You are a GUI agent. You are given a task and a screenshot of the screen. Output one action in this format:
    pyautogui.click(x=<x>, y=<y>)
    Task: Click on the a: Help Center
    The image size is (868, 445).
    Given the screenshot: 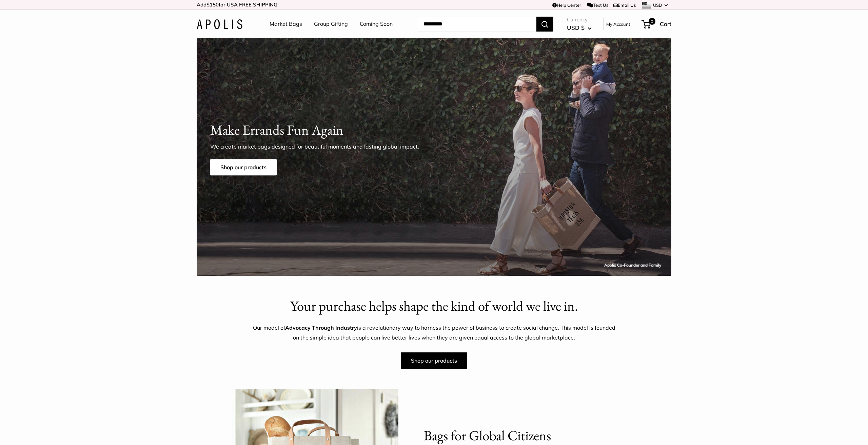 What is the action you would take?
    pyautogui.click(x=566, y=5)
    